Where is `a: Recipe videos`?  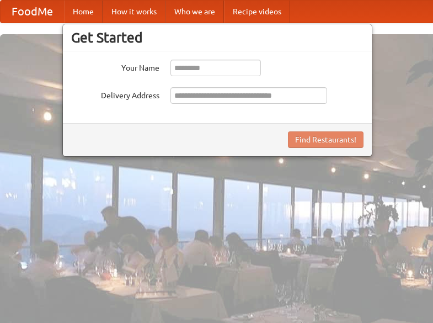 a: Recipe videos is located at coordinates (257, 12).